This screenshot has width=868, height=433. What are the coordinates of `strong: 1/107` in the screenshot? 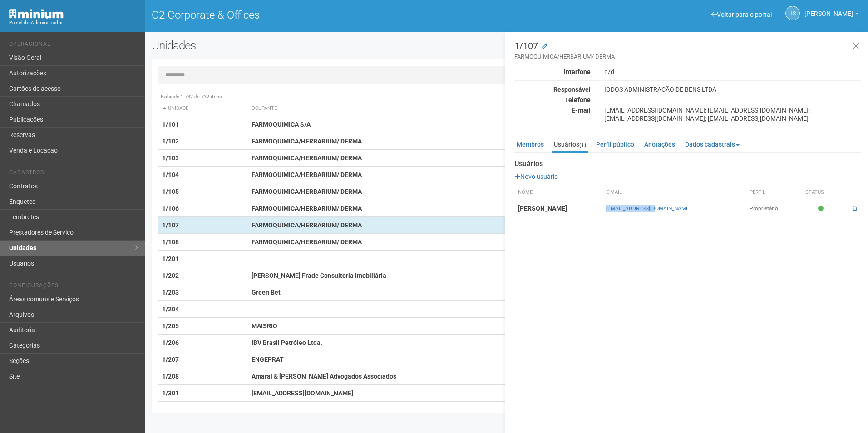 It's located at (170, 225).